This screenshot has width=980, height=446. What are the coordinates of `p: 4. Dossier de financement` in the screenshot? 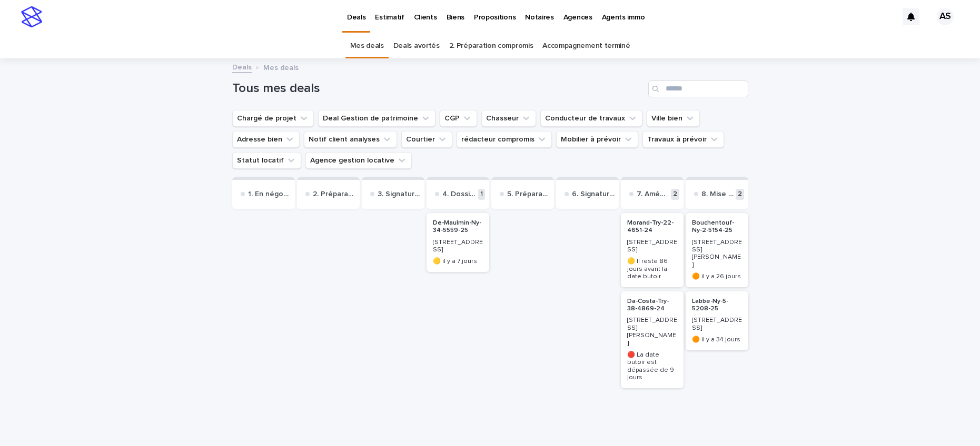 It's located at (459, 195).